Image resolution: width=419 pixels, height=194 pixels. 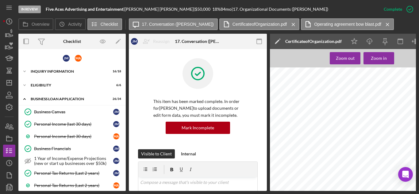 What do you see at coordinates (70, 24) in the screenshot?
I see `button: Activity` at bounding box center [70, 24].